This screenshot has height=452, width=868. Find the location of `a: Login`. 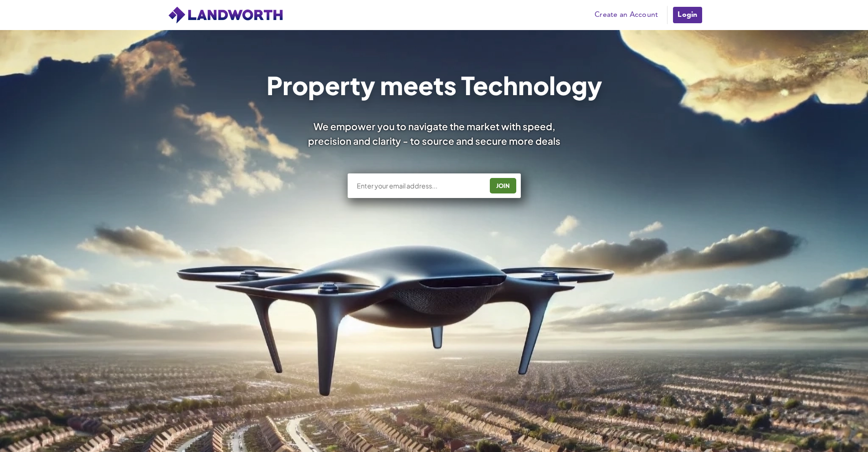

a: Login is located at coordinates (687, 15).